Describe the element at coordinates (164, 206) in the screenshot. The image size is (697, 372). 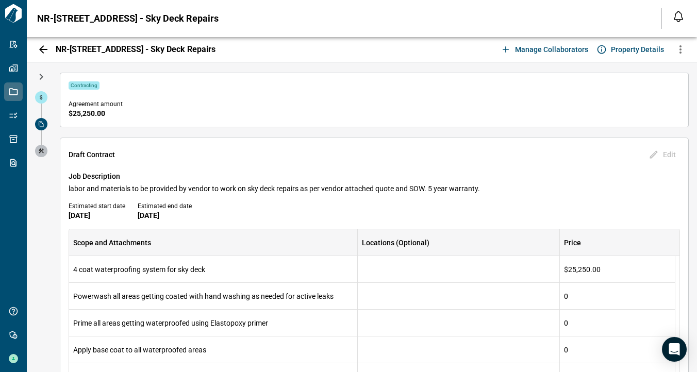
I see `span: Estimated end date` at that location.